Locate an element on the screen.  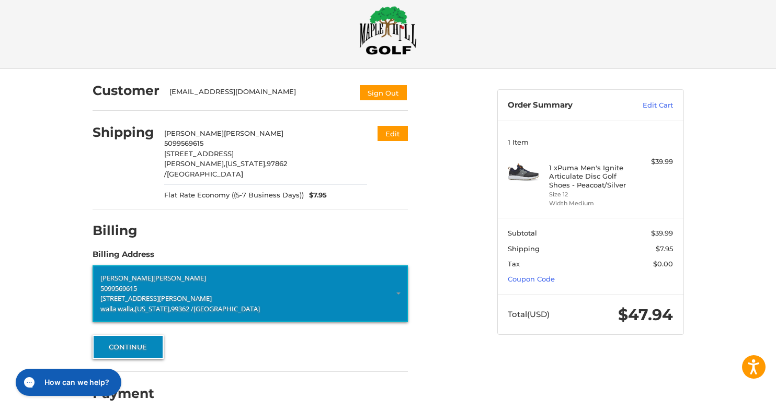
h2: Billing is located at coordinates (123, 230).